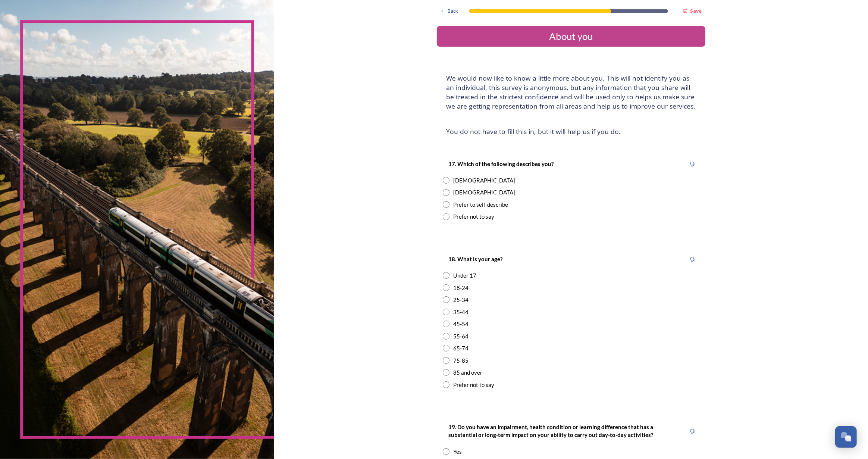 This screenshot has width=868, height=459. I want to click on div: 25-34, so click(460, 300).